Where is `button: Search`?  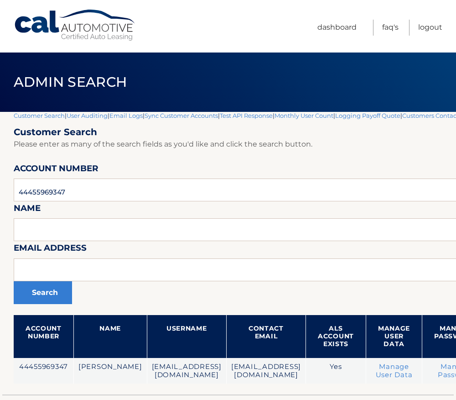 button: Search is located at coordinates (43, 293).